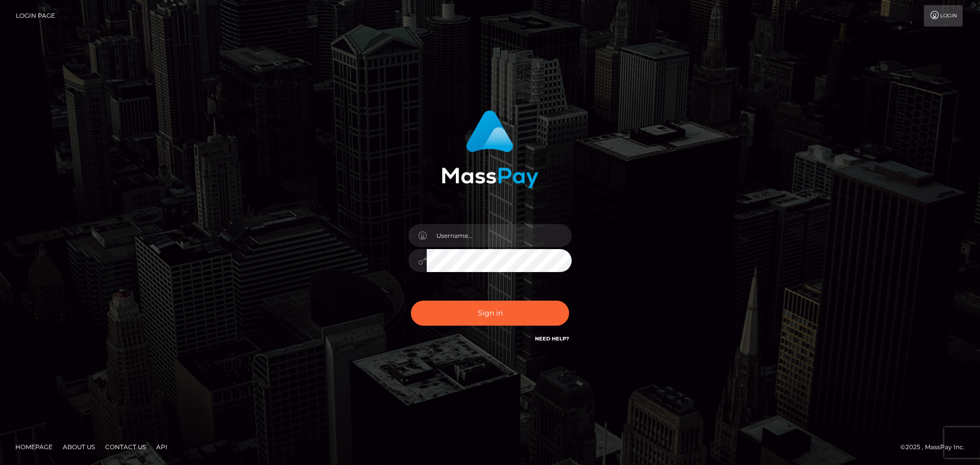  What do you see at coordinates (490, 312) in the screenshot?
I see `button: Sign in` at bounding box center [490, 312].